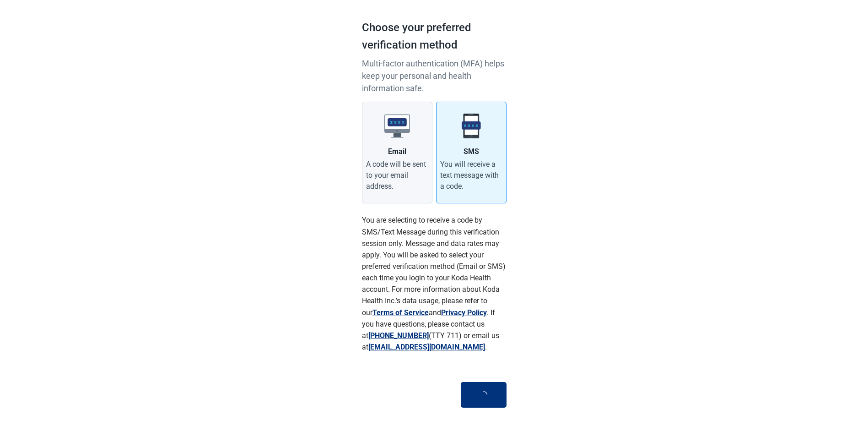  I want to click on a: Terms of Service, so click(400, 313).